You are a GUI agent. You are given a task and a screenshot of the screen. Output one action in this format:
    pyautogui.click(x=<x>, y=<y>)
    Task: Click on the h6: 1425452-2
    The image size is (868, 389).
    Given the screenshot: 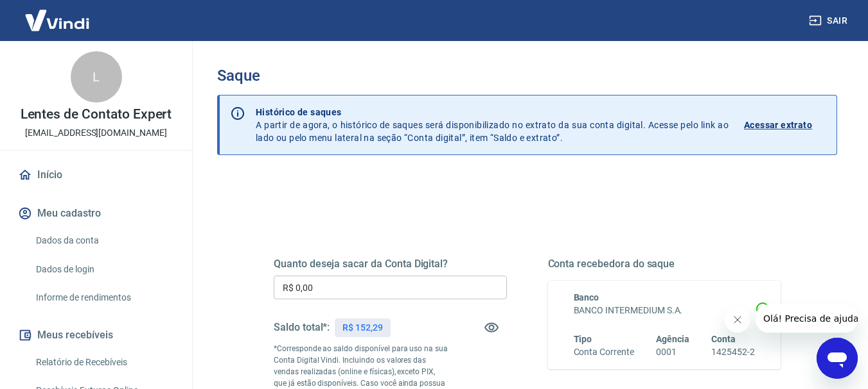 What is the action you would take?
    pyautogui.click(x=733, y=352)
    